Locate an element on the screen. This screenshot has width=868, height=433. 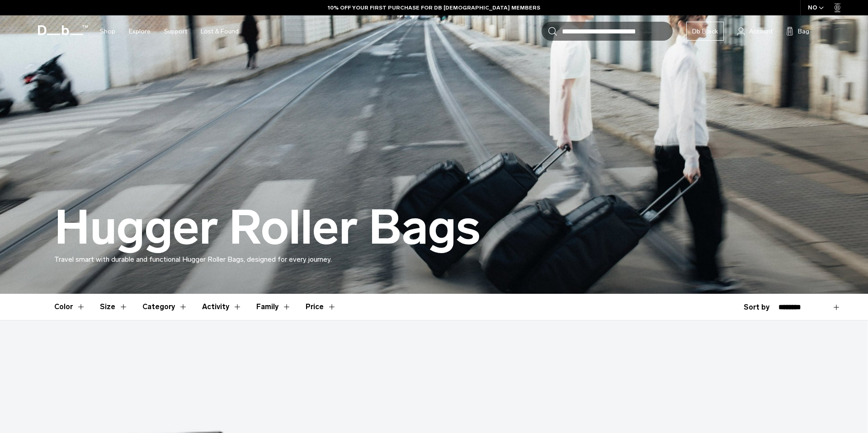
a: Account is located at coordinates (755, 31).